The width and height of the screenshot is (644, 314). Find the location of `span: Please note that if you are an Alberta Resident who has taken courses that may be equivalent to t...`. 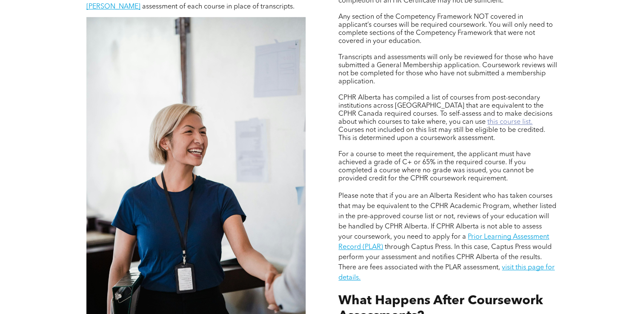

span: Please note that if you are an Alberta Resident who has taken courses that may be equivalent to t... is located at coordinates (448, 216).